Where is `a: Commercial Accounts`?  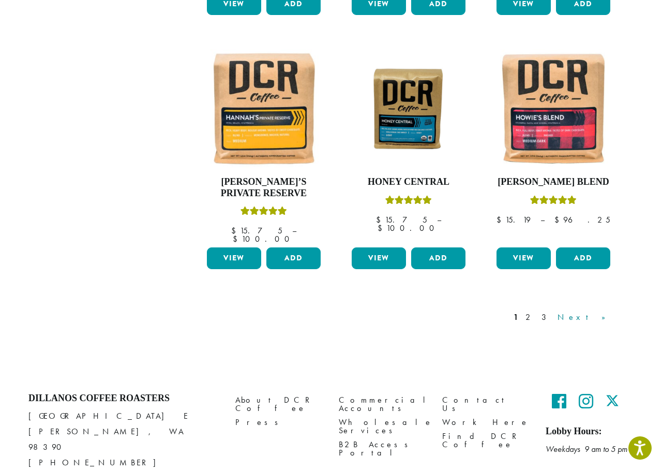
a: Commercial Accounts is located at coordinates (383, 403).